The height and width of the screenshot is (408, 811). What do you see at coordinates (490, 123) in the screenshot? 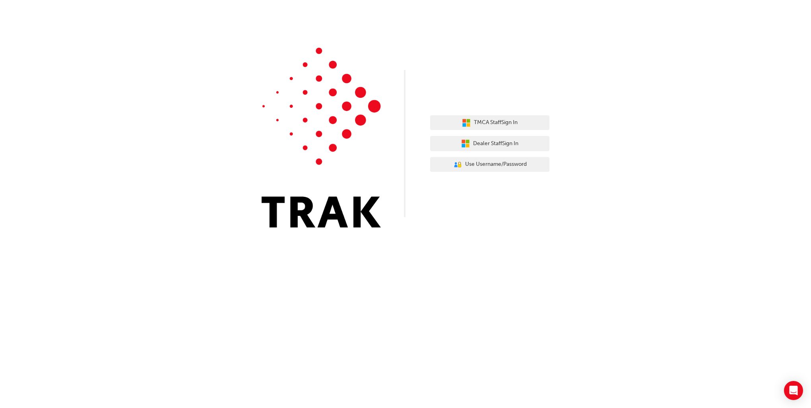
I see `button: TMCA StaffSign In` at bounding box center [490, 123].